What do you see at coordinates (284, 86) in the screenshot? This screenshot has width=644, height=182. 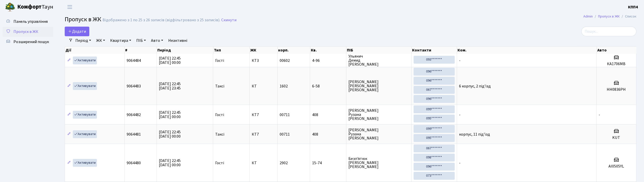 I see `span: 1602` at bounding box center [284, 86].